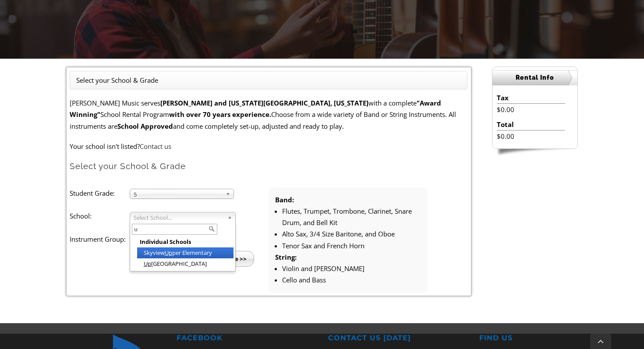 The image size is (644, 349). What do you see at coordinates (535, 77) in the screenshot?
I see `h2: Rental Info` at bounding box center [535, 77].